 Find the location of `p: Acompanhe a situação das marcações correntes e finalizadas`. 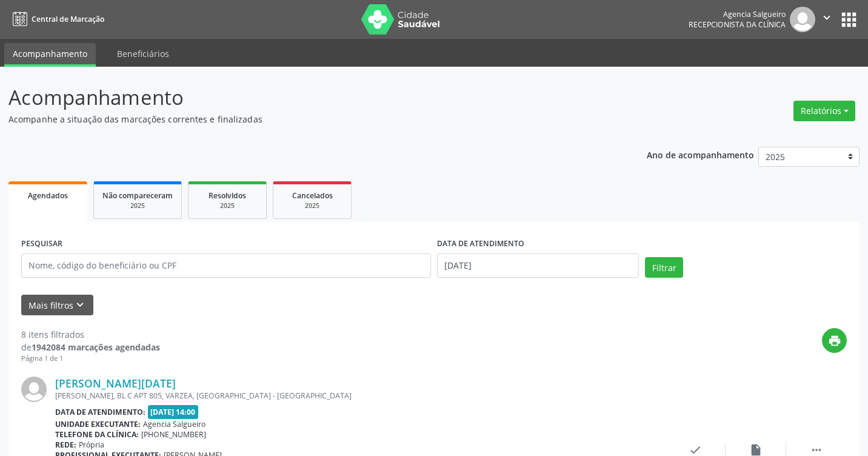

p: Acompanhe a situação das marcações correntes e finalizadas is located at coordinates (306, 119).